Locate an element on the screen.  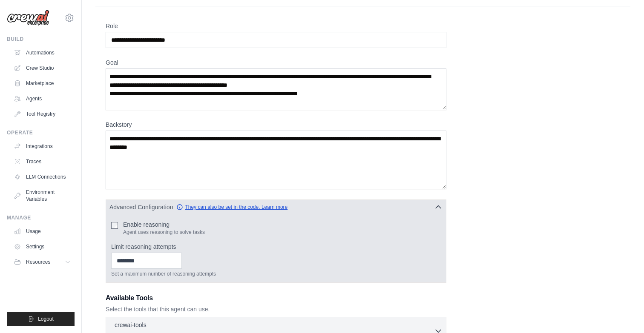
a: LLM Connections is located at coordinates (42, 177).